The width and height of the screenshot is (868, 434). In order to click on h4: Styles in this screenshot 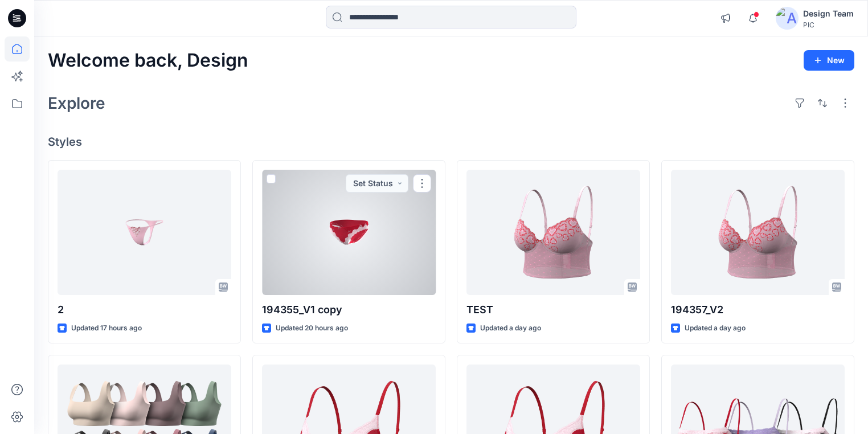, I will do `click(451, 142)`.